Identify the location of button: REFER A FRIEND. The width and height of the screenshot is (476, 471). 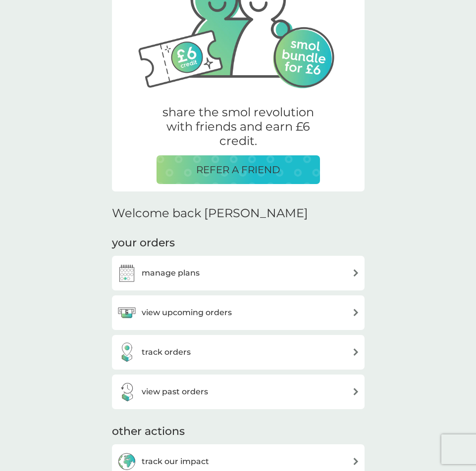
(238, 170).